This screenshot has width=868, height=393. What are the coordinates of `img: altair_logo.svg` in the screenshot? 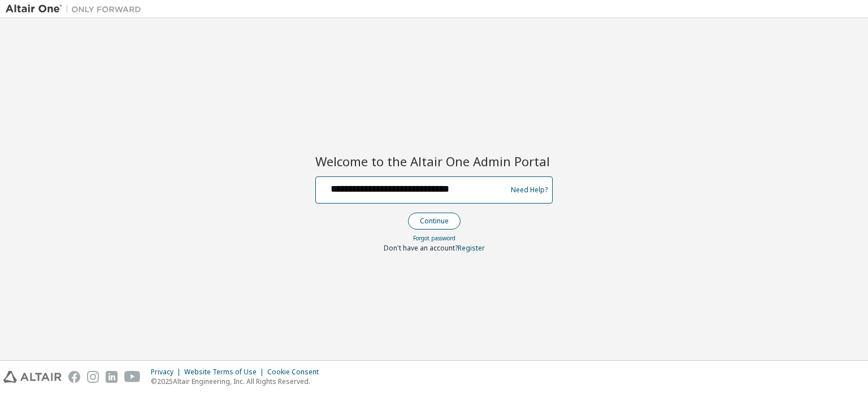 It's located at (32, 377).